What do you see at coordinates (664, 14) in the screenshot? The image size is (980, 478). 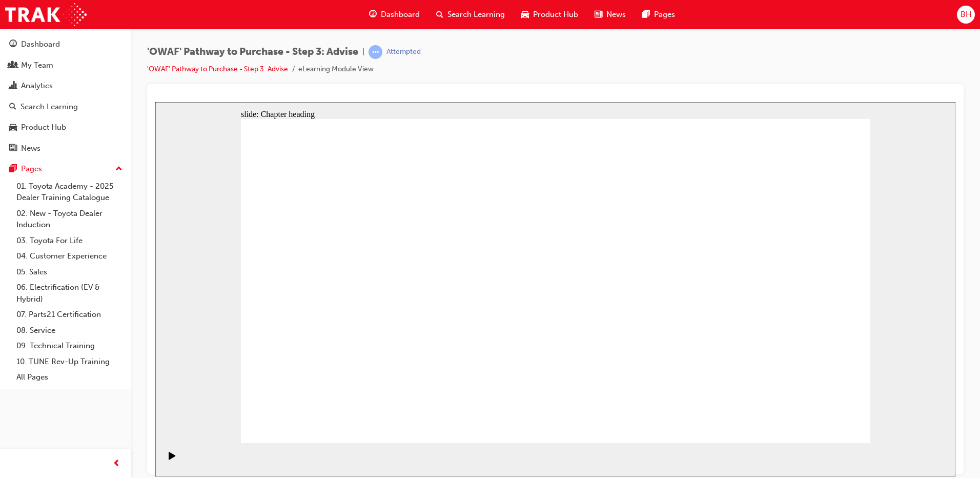 I see `span: Pages` at bounding box center [664, 14].